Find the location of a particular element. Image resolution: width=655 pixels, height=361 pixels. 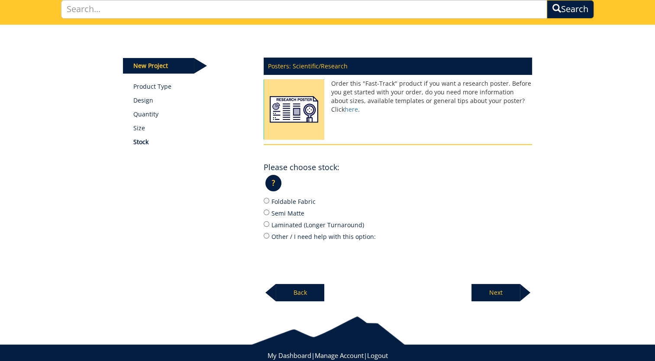

p: Size is located at coordinates (192, 128).